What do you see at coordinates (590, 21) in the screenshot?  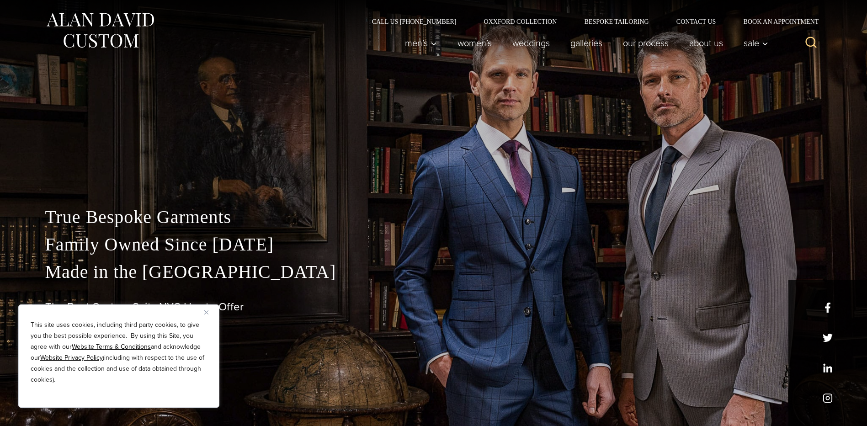 I see `nav: Secondary Navigation` at bounding box center [590, 21].